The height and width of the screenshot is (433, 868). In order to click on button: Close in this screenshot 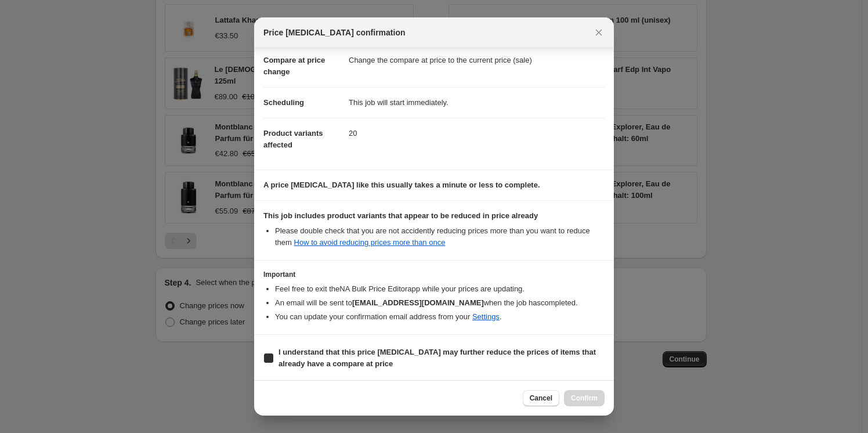, I will do `click(599, 32)`.